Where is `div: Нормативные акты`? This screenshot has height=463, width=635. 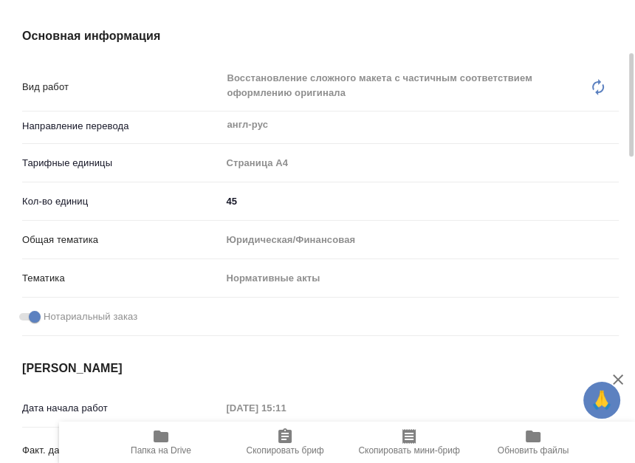 div: Нормативные акты is located at coordinates (419, 278).